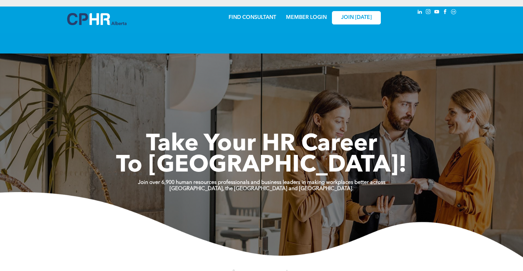  I want to click on span: Take Your HR Career, so click(262, 144).